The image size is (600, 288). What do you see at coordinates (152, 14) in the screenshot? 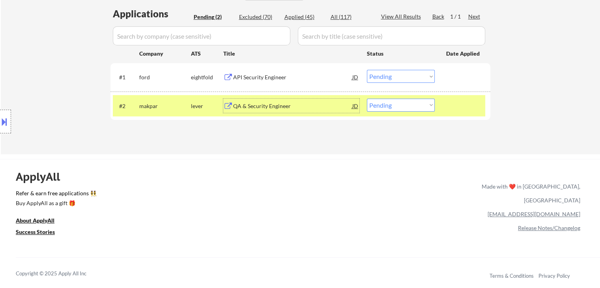
I see `div: Applications` at bounding box center [152, 14].